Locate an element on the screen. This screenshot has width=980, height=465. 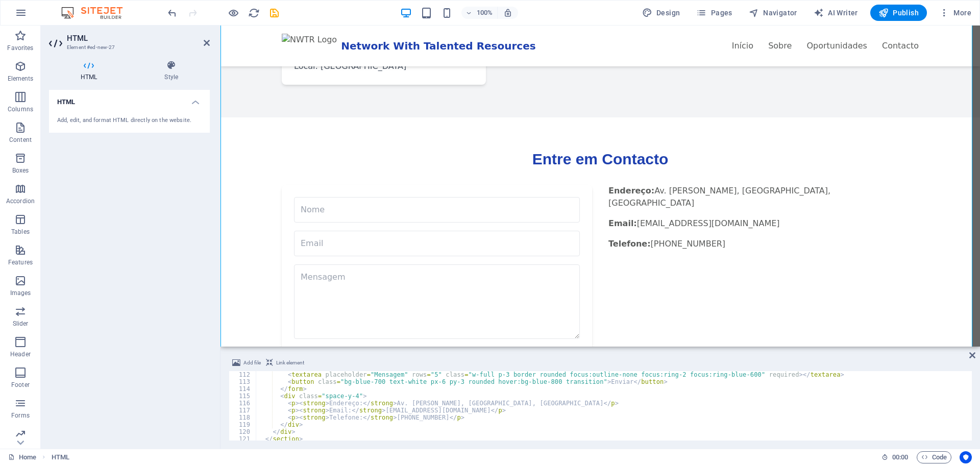
span: Add file is located at coordinates (252, 363).